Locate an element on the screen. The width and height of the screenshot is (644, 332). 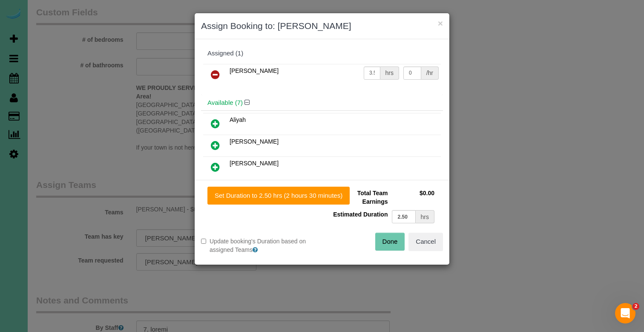
span: Estimated Duration is located at coordinates (360, 214).